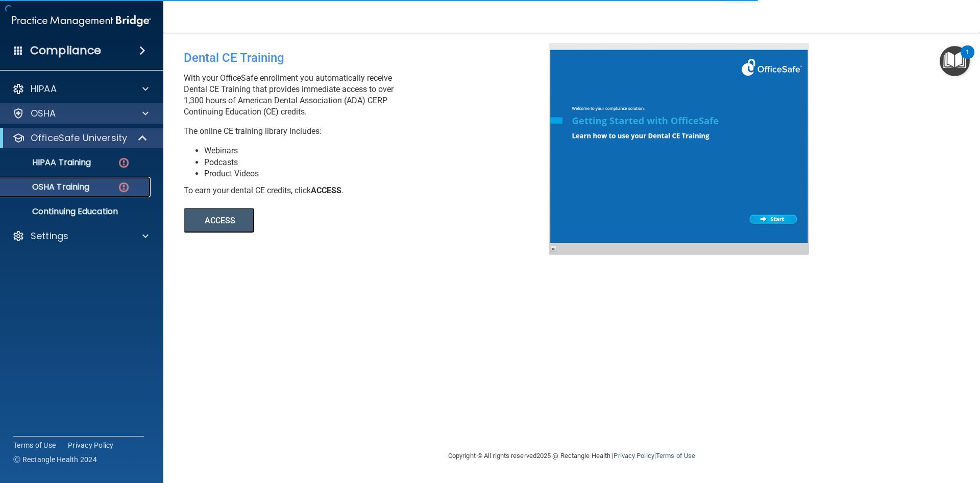 The height and width of the screenshot is (483, 980). What do you see at coordinates (55, 459) in the screenshot?
I see `span: Ⓒ Rectangle Health 2024` at bounding box center [55, 459].